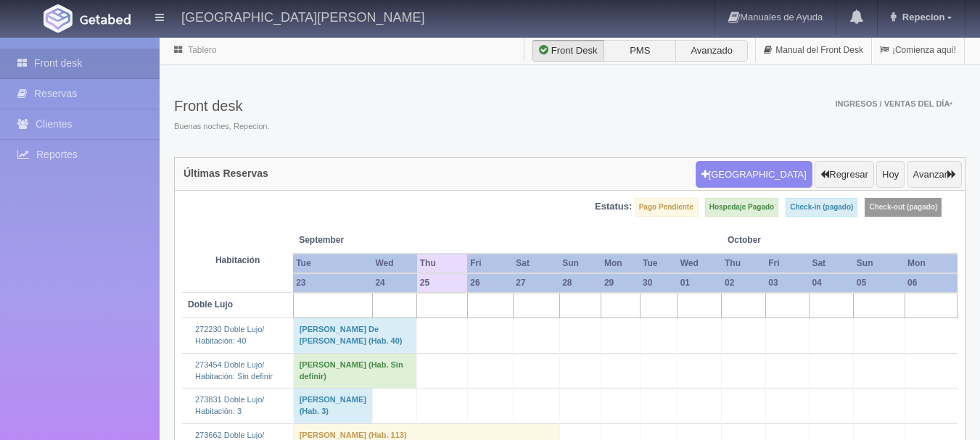 This screenshot has height=440, width=980. Describe the element at coordinates (831, 282) in the screenshot. I see `th: 04` at that location.